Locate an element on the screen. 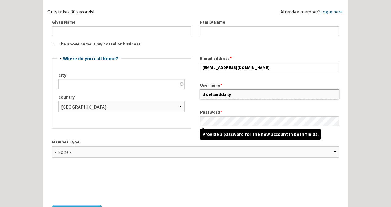  a: Login here. is located at coordinates (332, 12).